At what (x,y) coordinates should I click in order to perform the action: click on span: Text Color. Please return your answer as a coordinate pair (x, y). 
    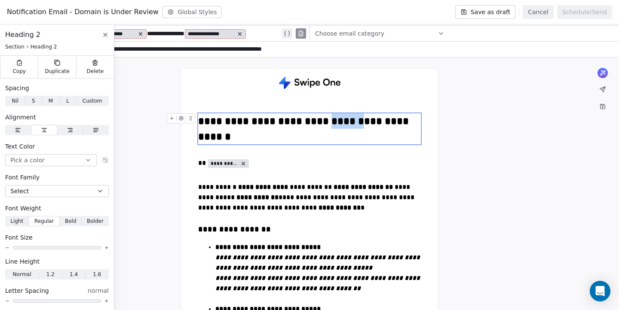
    Looking at the image, I should click on (20, 147).